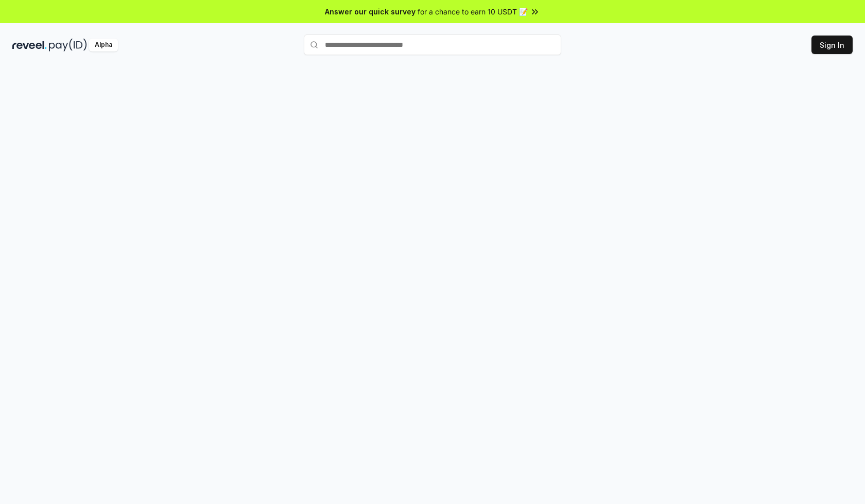 This screenshot has width=865, height=504. Describe the element at coordinates (30, 45) in the screenshot. I see `img: reveel_dark` at that location.